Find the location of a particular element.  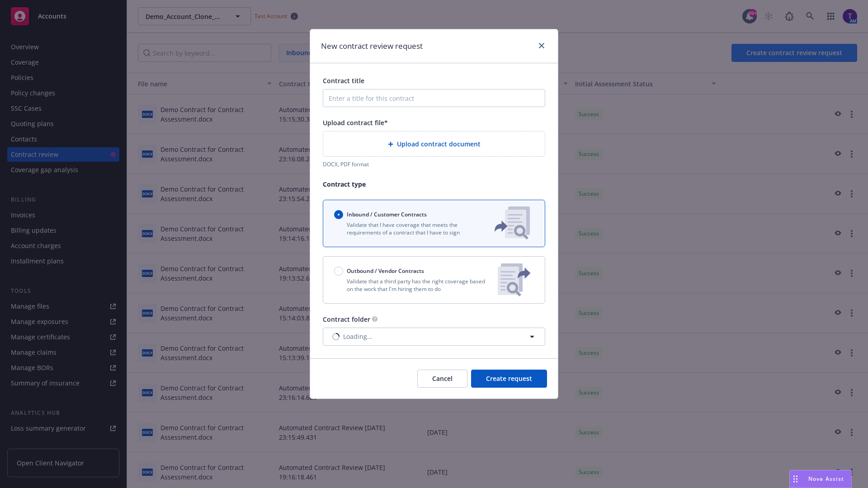

span: Upload contract document is located at coordinates (438, 144).